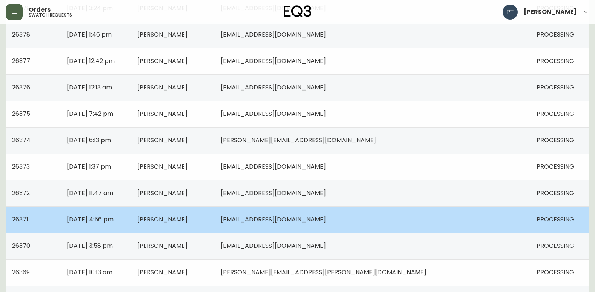  What do you see at coordinates (21, 113) in the screenshot?
I see `span: 26375` at bounding box center [21, 113].